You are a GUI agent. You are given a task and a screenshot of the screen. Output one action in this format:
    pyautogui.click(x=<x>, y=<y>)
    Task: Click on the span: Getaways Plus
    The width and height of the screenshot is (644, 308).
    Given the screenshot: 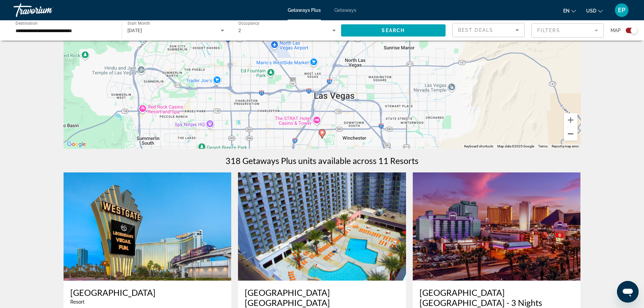 What is the action you would take?
    pyautogui.click(x=304, y=10)
    